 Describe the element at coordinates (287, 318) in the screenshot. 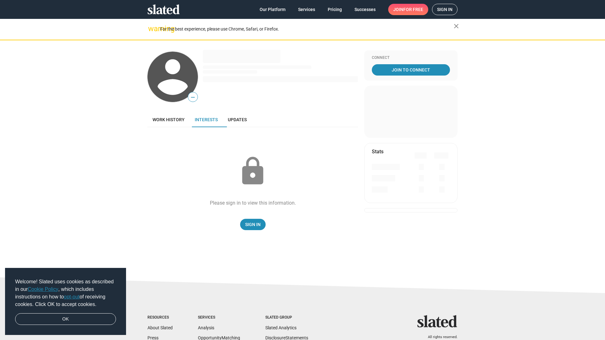

I see `div: Slated Group` at that location.